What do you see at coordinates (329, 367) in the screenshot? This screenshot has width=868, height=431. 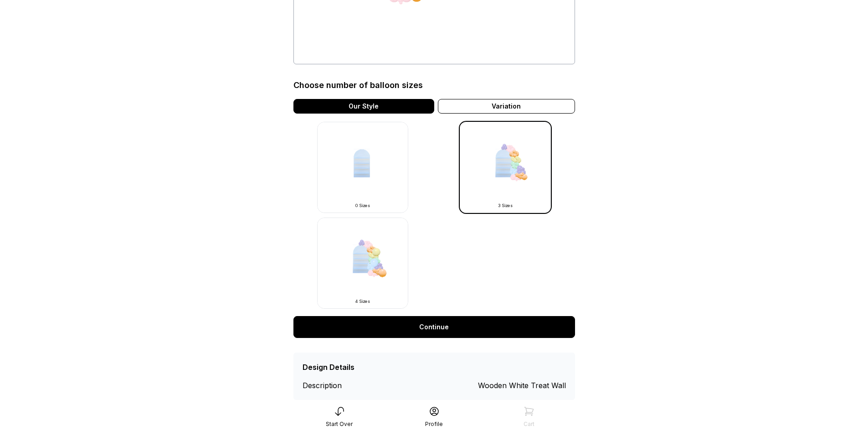 I see `div: Design Details` at bounding box center [329, 367].